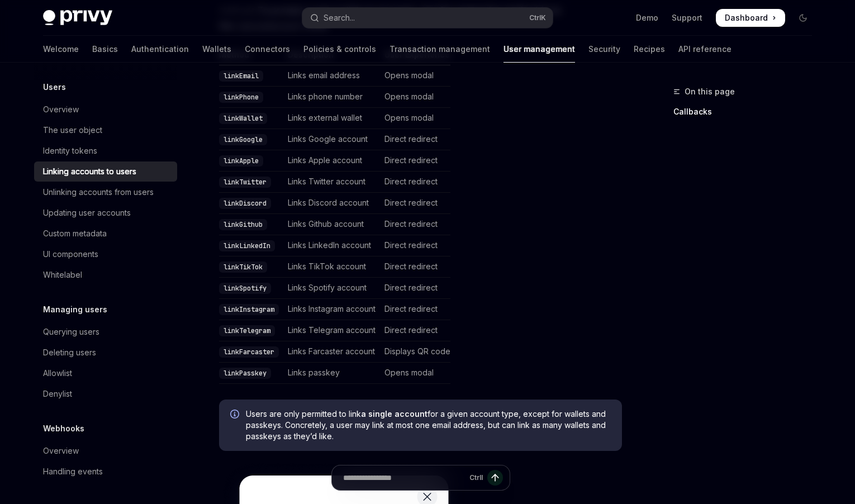  Describe the element at coordinates (415, 352) in the screenshot. I see `td: Displays QR code` at that location.